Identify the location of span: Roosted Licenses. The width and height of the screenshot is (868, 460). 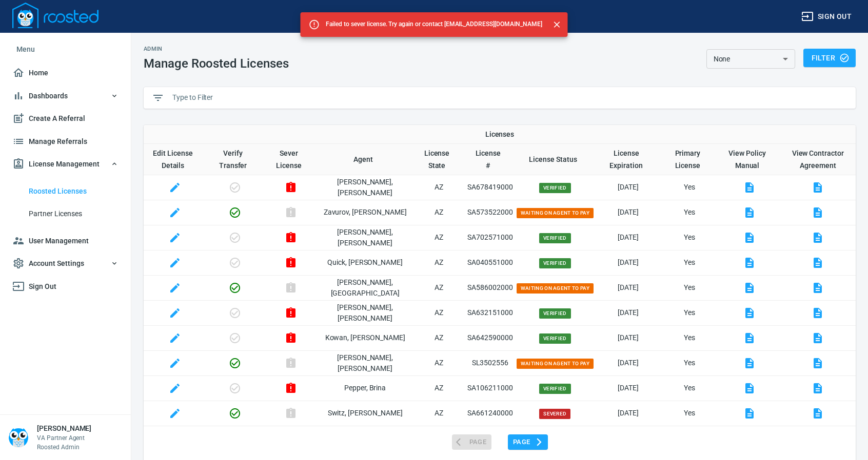
(73, 191).